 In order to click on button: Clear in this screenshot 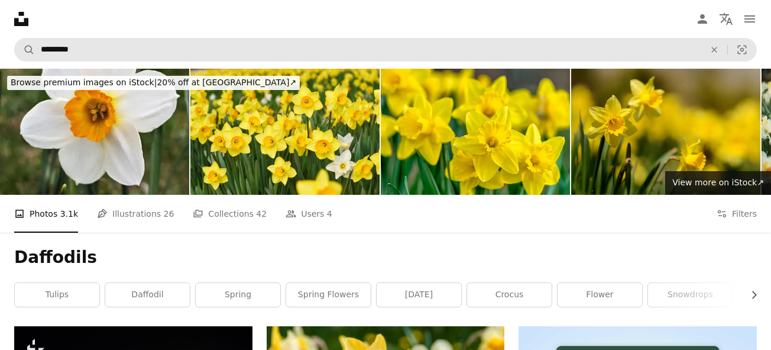, I will do `click(715, 50)`.